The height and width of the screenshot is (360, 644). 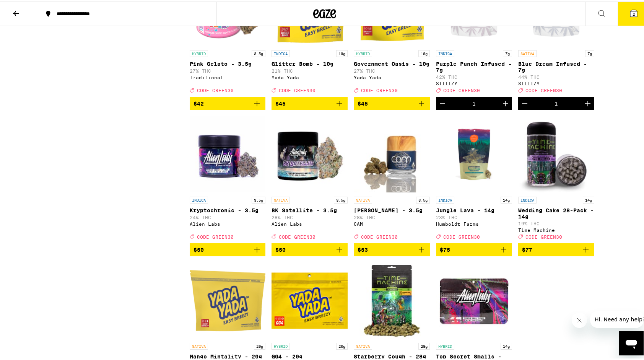 What do you see at coordinates (392, 216) in the screenshot?
I see `p: 28% THC` at bounding box center [392, 216].